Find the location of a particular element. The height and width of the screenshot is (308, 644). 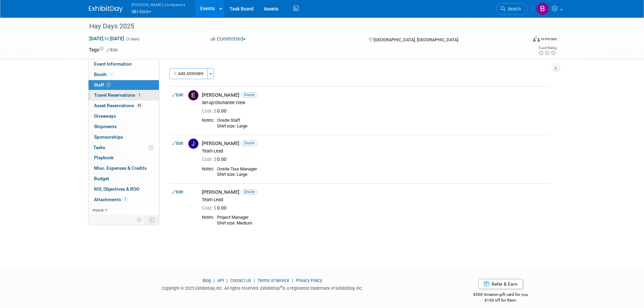

a: Sponsorships is located at coordinates (124, 137).